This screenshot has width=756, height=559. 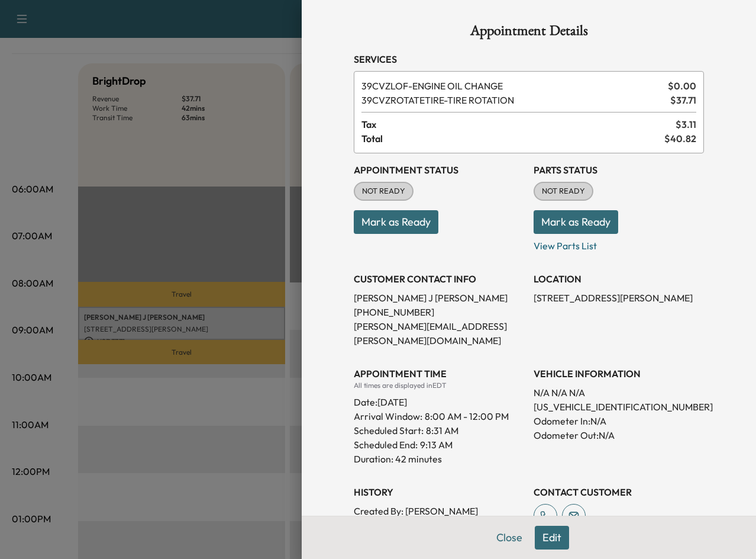 What do you see at coordinates (619, 492) in the screenshot?
I see `h3: CONTACT CUSTOMER` at bounding box center [619, 492].